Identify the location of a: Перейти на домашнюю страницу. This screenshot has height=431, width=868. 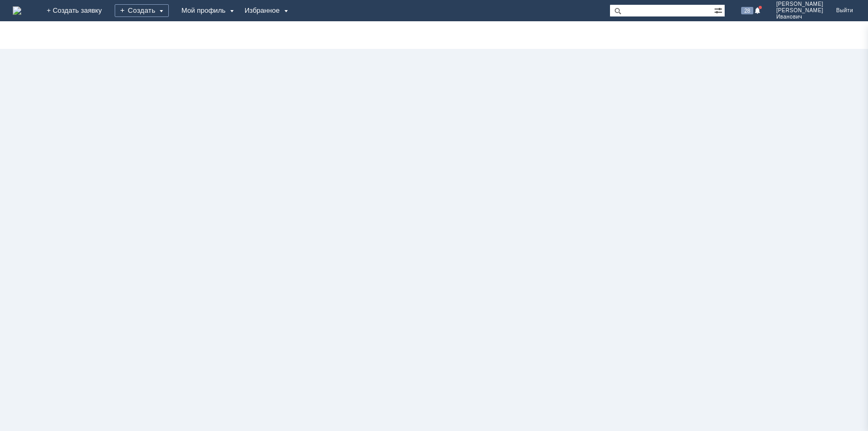
(17, 11).